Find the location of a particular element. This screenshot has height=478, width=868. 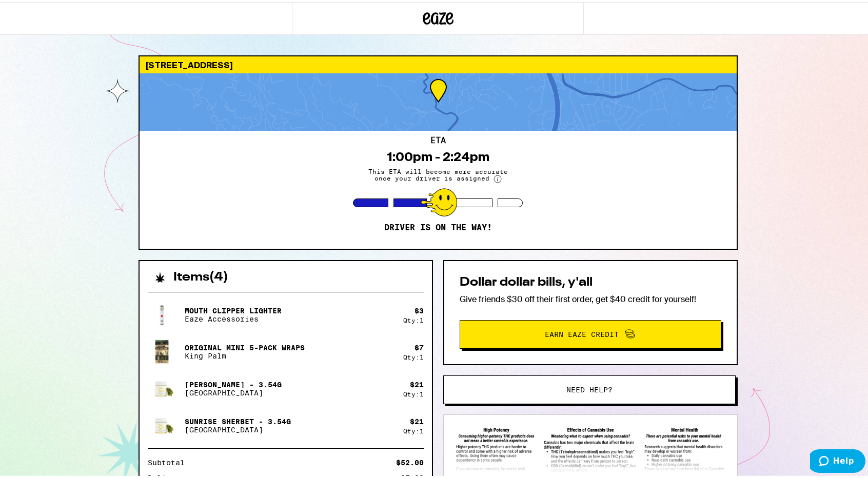

div: Subtotal is located at coordinates (170, 461).